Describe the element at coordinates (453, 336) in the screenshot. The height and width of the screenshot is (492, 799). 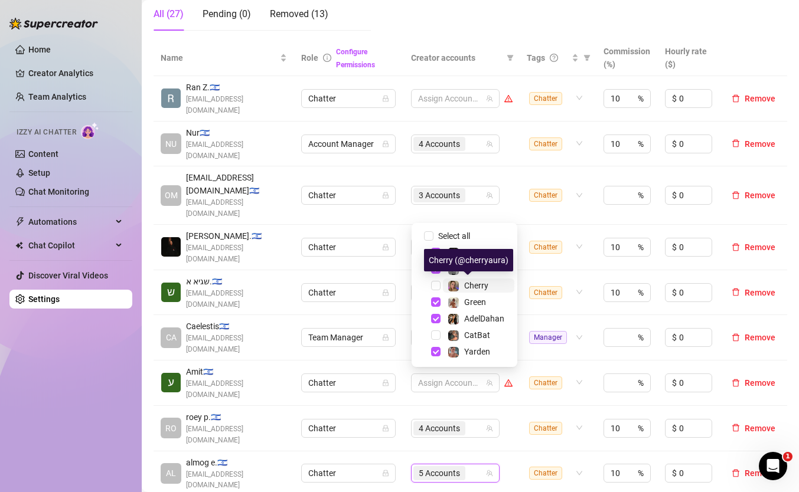
I see `img: CatBat` at that location.